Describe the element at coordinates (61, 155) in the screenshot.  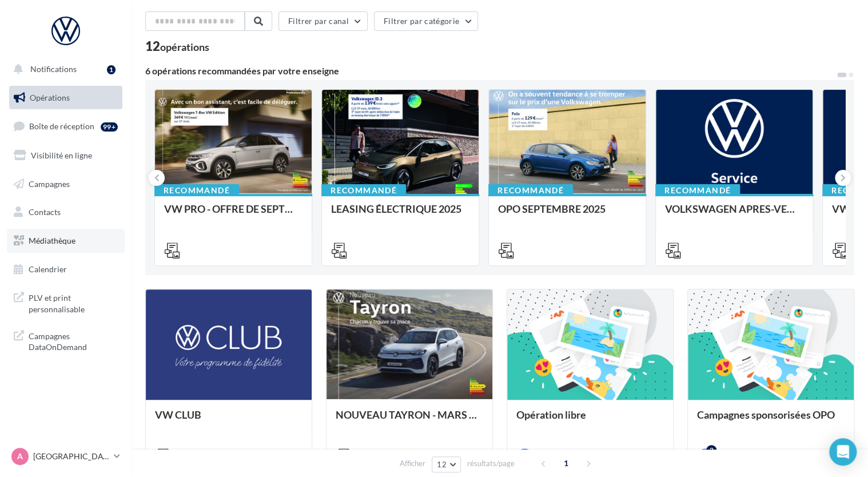
I see `span: Visibilité en ligne` at that location.